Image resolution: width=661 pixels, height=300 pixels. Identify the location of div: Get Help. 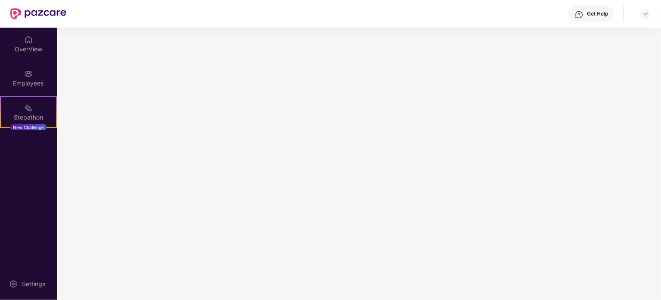
(598, 14).